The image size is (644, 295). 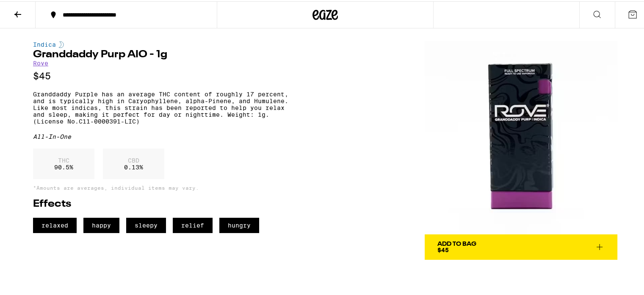 What do you see at coordinates (41, 62) in the screenshot?
I see `a: Rove` at bounding box center [41, 62].